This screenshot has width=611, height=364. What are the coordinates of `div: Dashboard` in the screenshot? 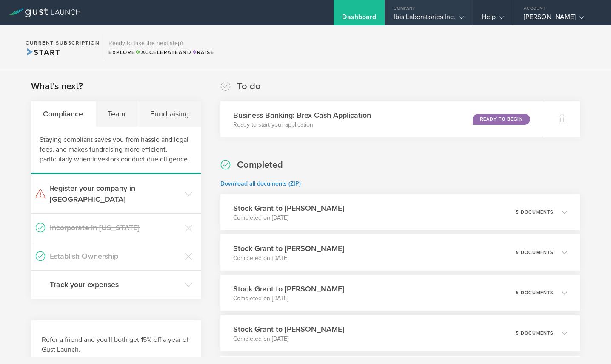 It's located at (359, 19).